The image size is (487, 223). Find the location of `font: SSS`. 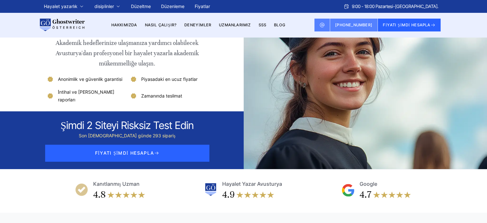

font: SSS is located at coordinates (262, 25).